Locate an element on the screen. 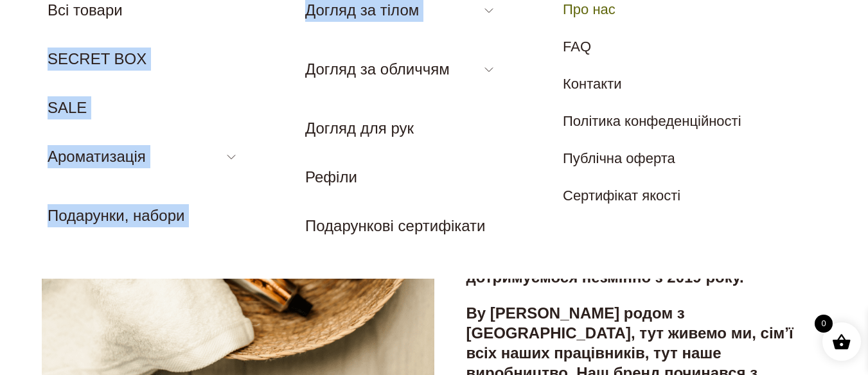 The image size is (868, 375). a: Ароматизація is located at coordinates (96, 156).